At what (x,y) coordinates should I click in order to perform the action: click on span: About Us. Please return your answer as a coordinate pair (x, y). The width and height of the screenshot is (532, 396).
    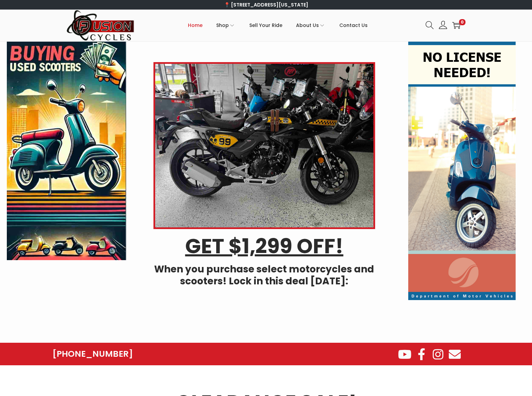
    Looking at the image, I should click on (307, 25).